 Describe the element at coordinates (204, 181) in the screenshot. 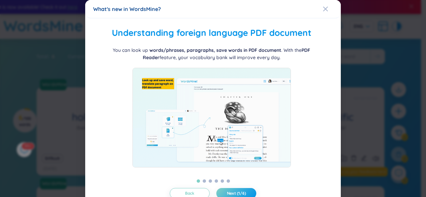

I see `button: 2` at that location.